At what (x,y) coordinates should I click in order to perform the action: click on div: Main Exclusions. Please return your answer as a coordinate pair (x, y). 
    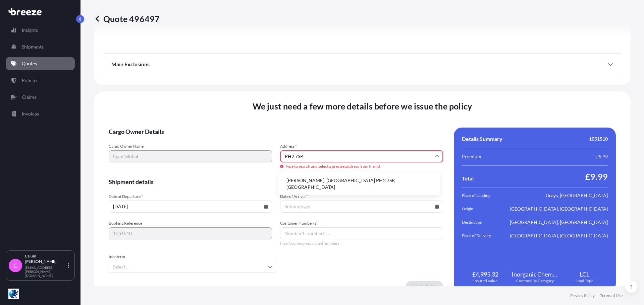
    Looking at the image, I should click on (362, 64).